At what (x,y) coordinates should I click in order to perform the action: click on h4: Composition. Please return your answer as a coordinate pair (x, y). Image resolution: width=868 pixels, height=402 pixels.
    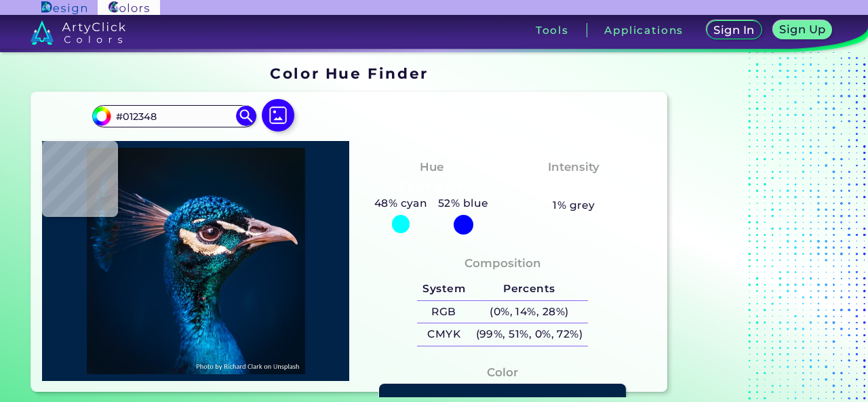
    Looking at the image, I should click on (503, 263).